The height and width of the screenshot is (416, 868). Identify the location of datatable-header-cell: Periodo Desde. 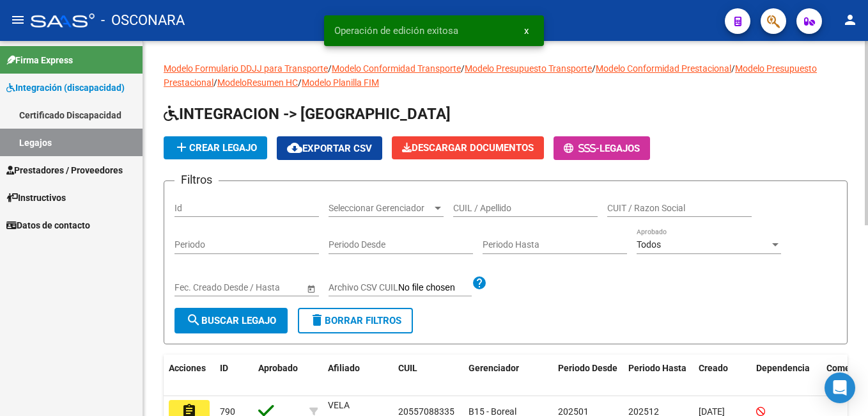
(588, 375).